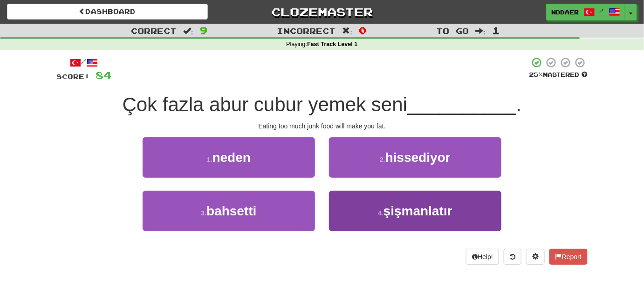  What do you see at coordinates (536, 75) in the screenshot?
I see `span: 25 %` at bounding box center [536, 75].